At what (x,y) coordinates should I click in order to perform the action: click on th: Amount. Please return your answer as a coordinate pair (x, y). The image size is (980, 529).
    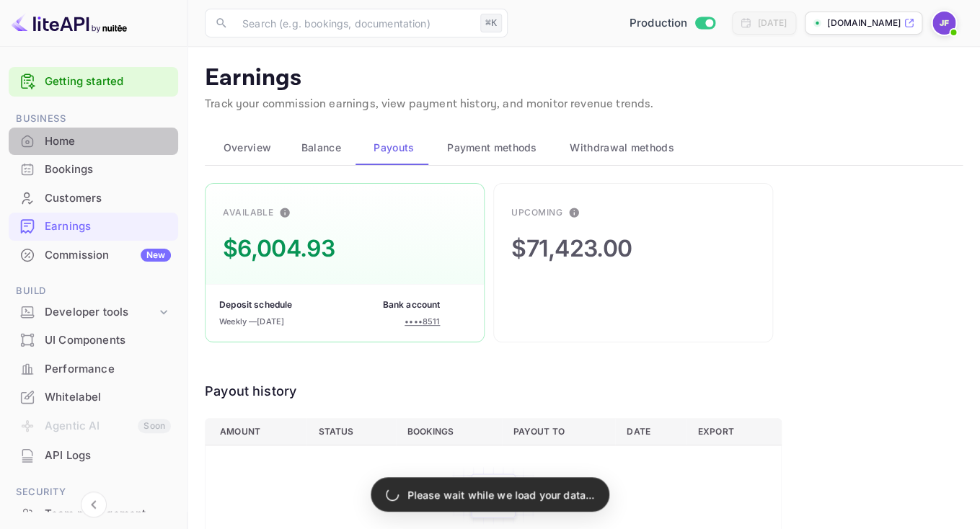
    Looking at the image, I should click on (256, 431).